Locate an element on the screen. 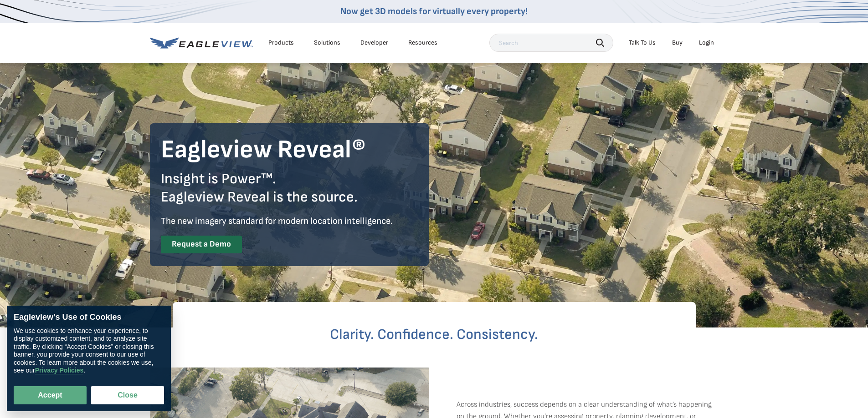  a: Privacy Policies is located at coordinates (59, 371).